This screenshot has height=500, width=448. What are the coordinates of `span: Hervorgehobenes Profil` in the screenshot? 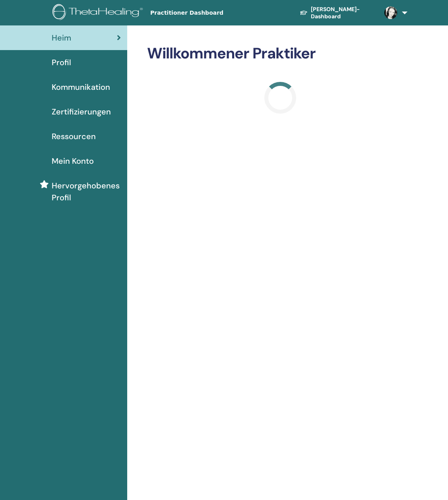 It's located at (86, 192).